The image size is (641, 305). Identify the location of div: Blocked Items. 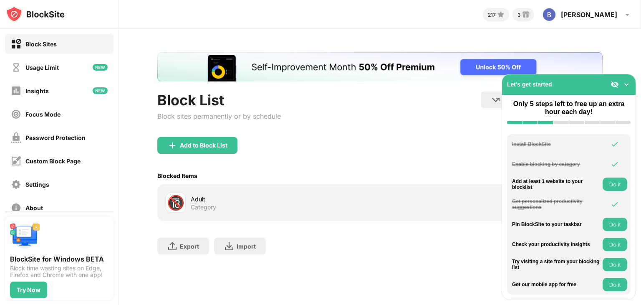
(177, 175).